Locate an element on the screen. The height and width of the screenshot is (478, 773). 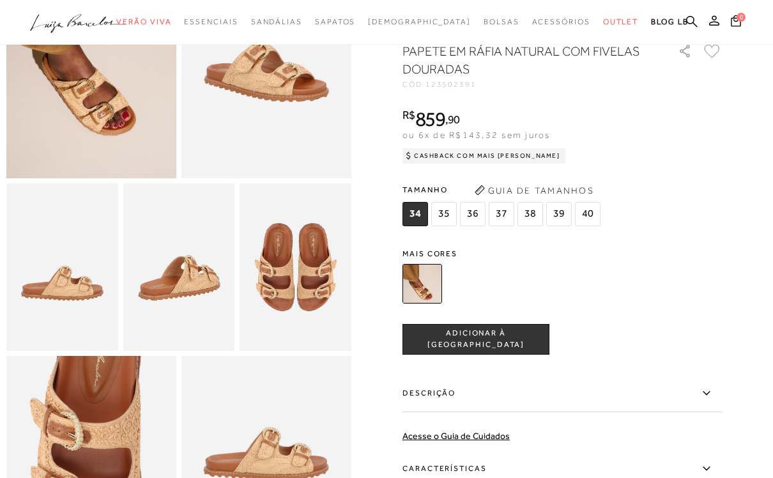
div: CÓD: is located at coordinates (530, 84).